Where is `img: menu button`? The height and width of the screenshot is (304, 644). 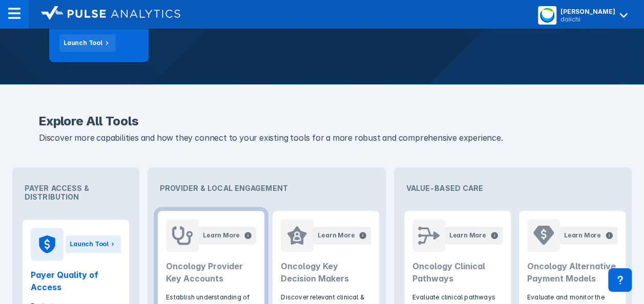 img: menu button is located at coordinates (547, 16).